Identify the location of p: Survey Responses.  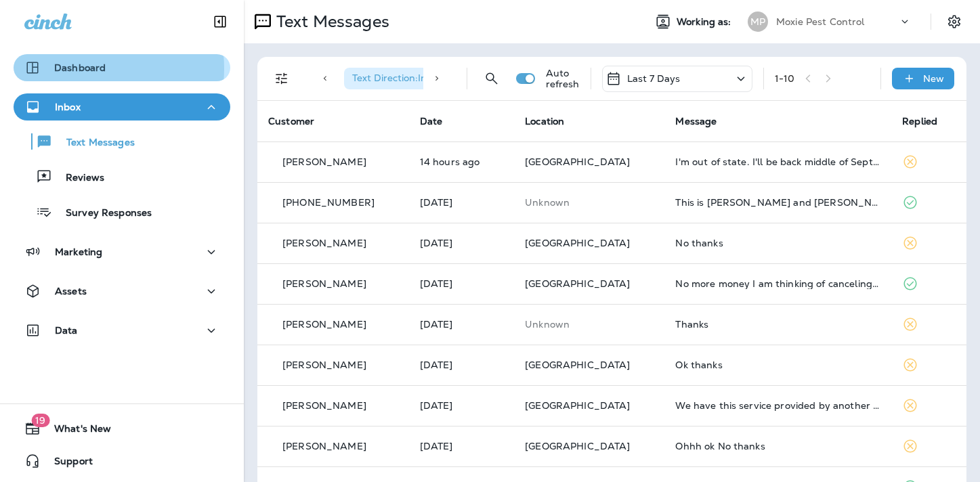
(102, 213).